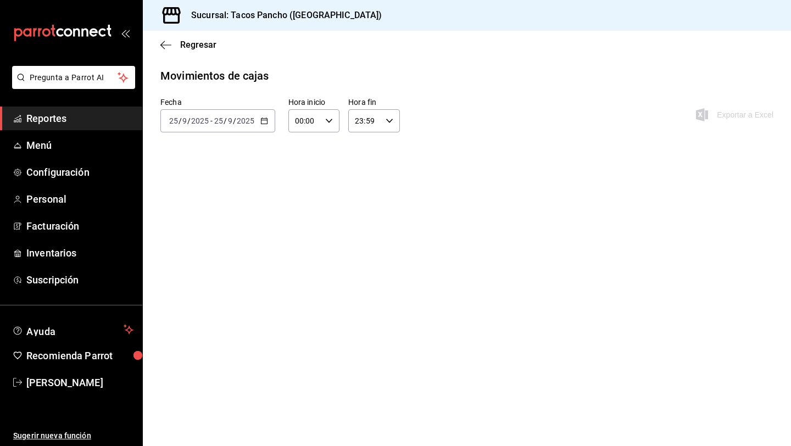  What do you see at coordinates (74, 77) in the screenshot?
I see `span: Pregunta a Parrot AI` at bounding box center [74, 77].